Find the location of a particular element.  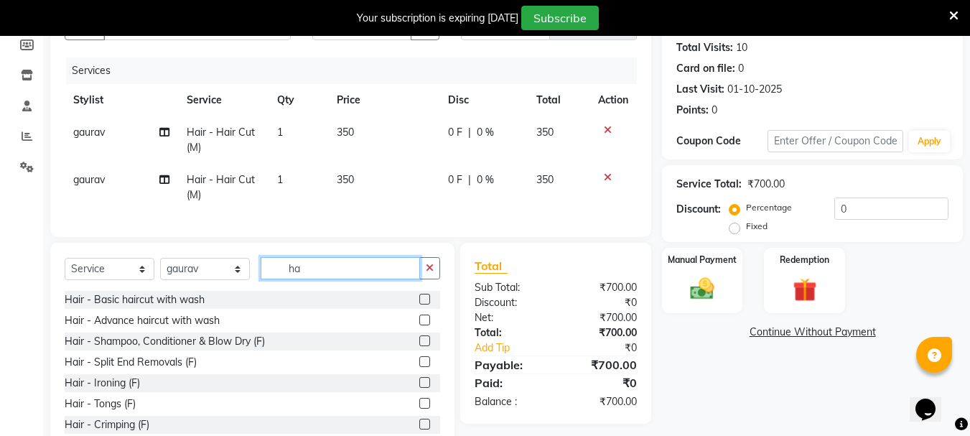

label: Percentage is located at coordinates (769, 208).